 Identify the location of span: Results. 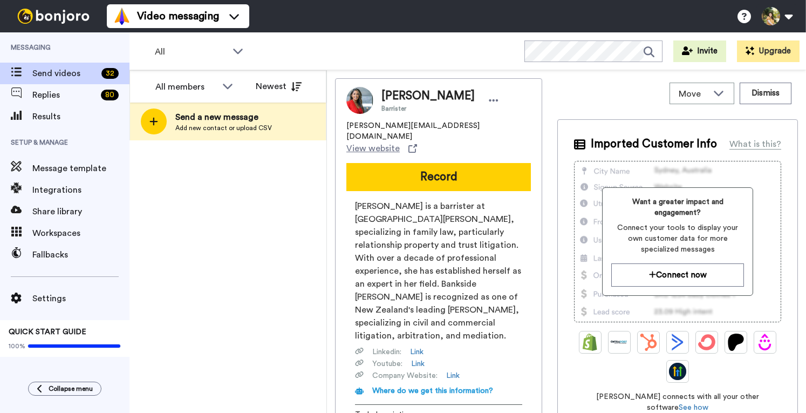
(81, 117).